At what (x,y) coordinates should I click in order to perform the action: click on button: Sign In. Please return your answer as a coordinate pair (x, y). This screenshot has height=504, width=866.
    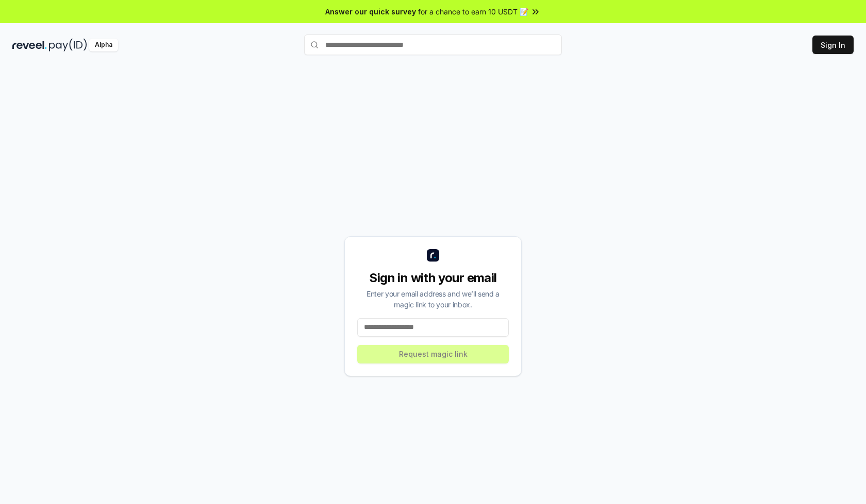
    Looking at the image, I should click on (832, 45).